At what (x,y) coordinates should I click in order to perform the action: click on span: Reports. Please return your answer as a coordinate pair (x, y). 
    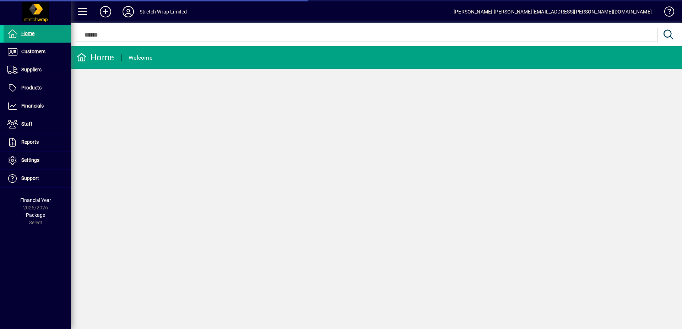
    Looking at the image, I should click on (30, 142).